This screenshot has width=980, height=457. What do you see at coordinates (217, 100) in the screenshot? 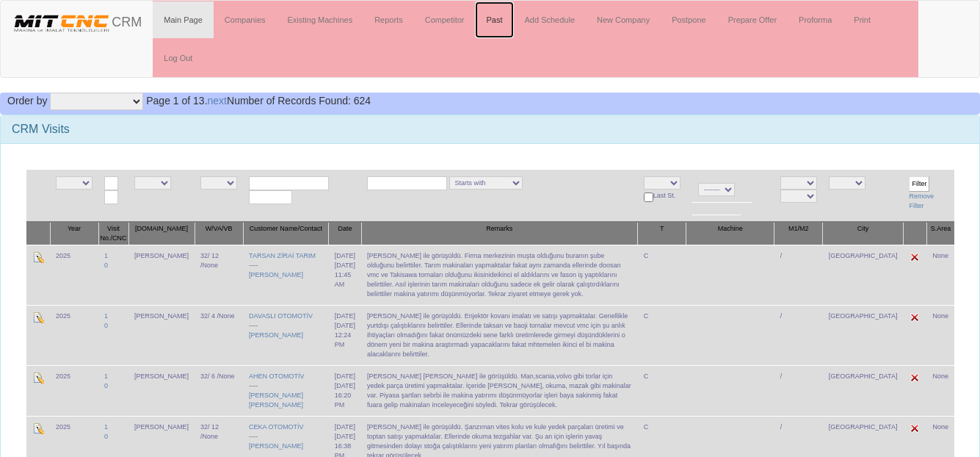
I see `a: next` at bounding box center [217, 100].